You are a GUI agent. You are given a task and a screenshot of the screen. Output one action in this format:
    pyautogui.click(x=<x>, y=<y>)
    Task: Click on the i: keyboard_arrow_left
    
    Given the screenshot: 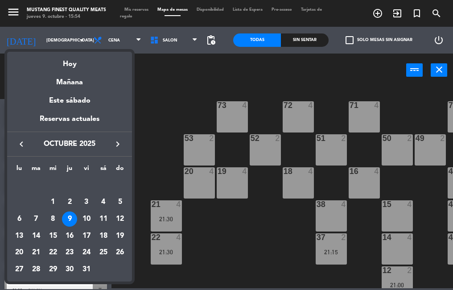 What is the action you would take?
    pyautogui.click(x=21, y=144)
    